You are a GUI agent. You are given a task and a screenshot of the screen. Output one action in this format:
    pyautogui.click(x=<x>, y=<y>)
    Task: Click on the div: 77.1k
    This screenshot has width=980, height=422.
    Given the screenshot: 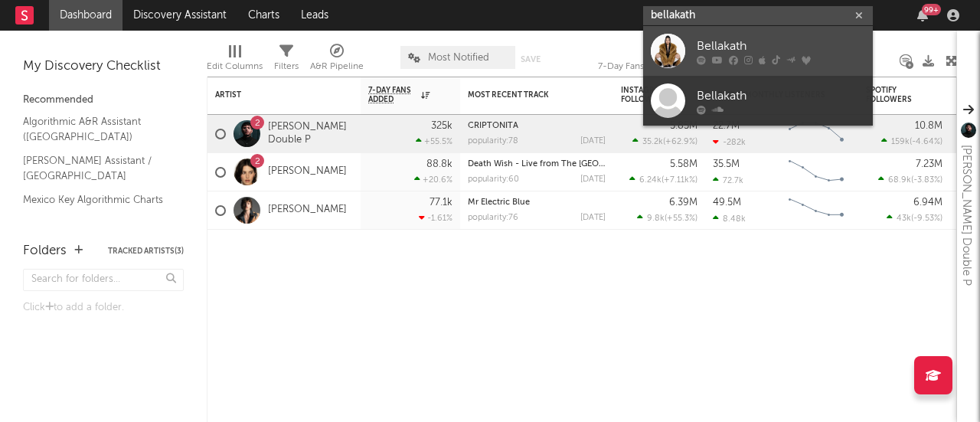 What is the action you would take?
    pyautogui.click(x=441, y=202)
    